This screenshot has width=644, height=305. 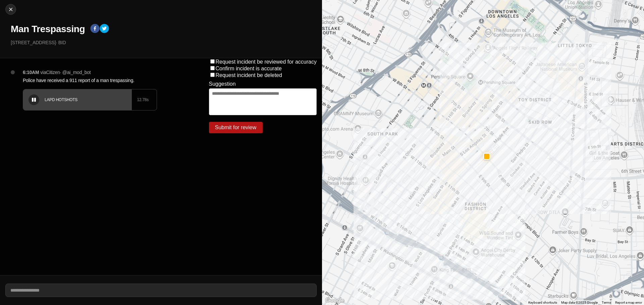 What do you see at coordinates (335, 301) in the screenshot?
I see `a: Open this area in Google Maps (opens a new window)` at bounding box center [335, 301].